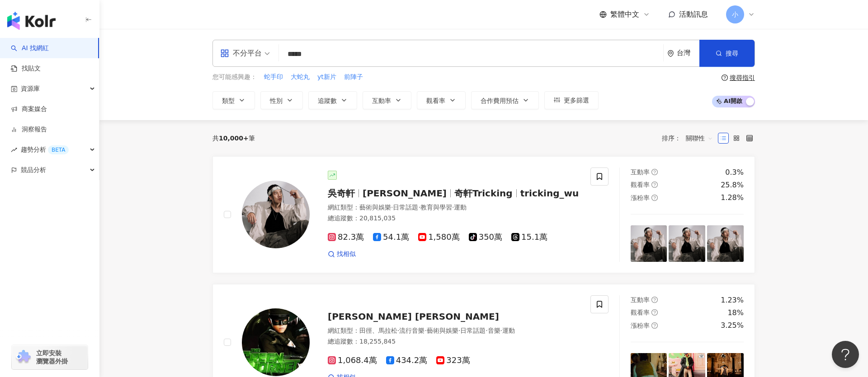 This screenshot has width=868, height=377. I want to click on a: searchAI 找網紅, so click(30, 48).